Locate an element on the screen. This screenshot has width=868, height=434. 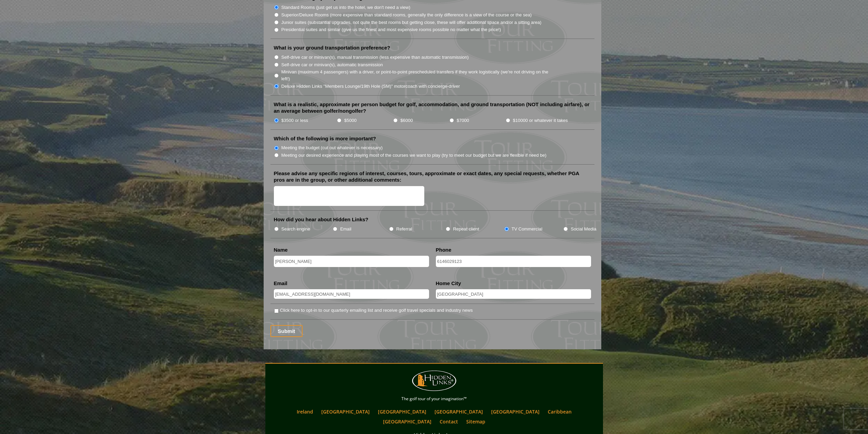
label: Search engine is located at coordinates (295, 229).